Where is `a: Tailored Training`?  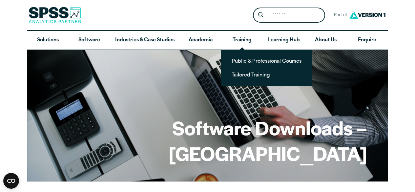
a: Tailored Training is located at coordinates (266, 74).